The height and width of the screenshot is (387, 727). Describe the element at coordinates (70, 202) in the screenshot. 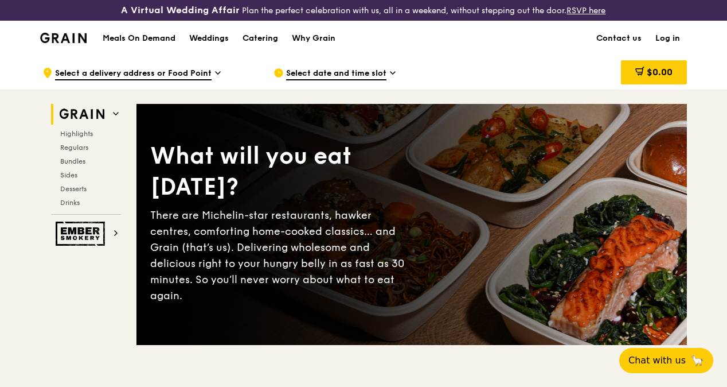

I see `span: Drinks` at that location.